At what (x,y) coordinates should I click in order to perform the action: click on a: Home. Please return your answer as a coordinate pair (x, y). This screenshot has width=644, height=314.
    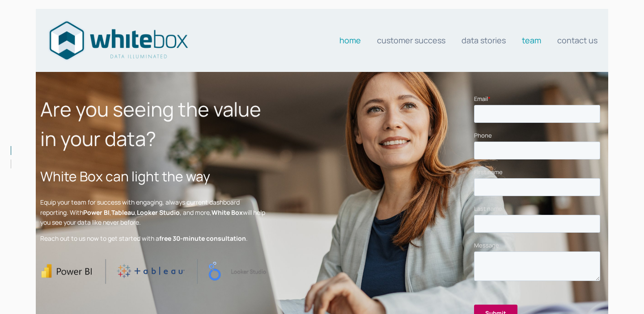
    Looking at the image, I should click on (350, 41).